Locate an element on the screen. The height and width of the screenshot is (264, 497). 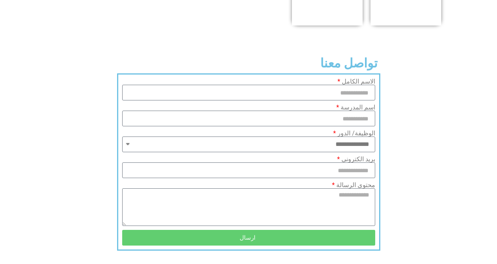
label: الاسم الكامل is located at coordinates (356, 82).